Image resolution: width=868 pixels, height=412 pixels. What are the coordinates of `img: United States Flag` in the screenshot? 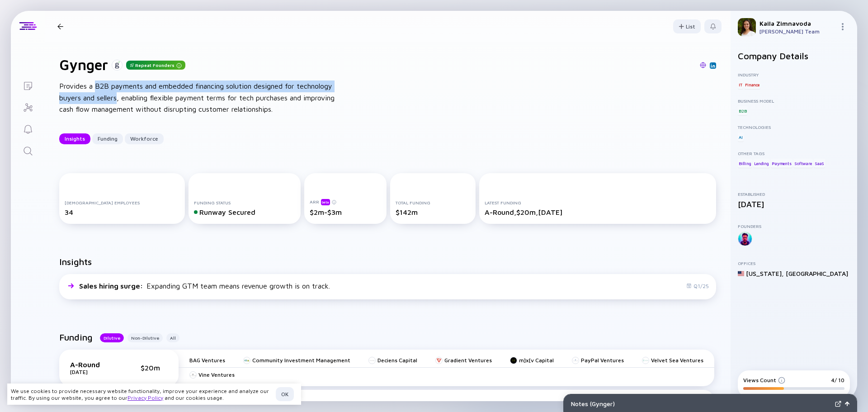 It's located at (741, 273).